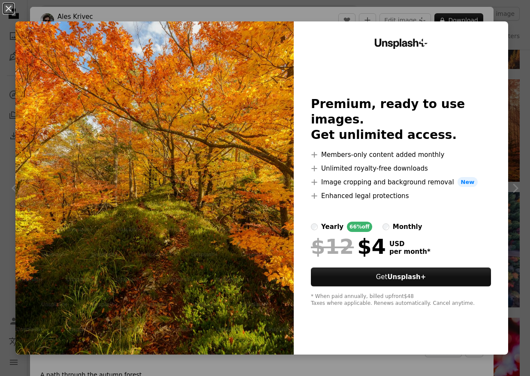 The image size is (530, 376). What do you see at coordinates (359, 227) in the screenshot?
I see `div: 66% off` at bounding box center [359, 227].